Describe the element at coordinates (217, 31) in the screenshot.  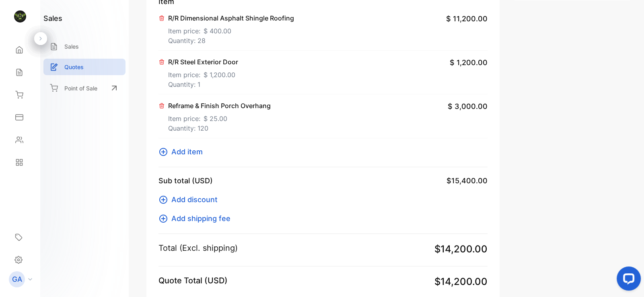
I see `span: $ 400.00` at that location.